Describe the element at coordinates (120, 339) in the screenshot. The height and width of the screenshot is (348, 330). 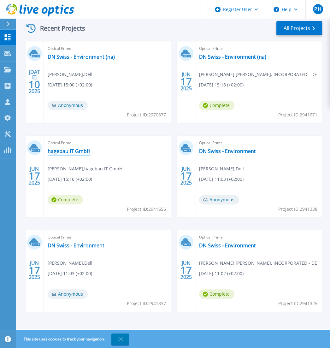
I see `button: OK` at that location.